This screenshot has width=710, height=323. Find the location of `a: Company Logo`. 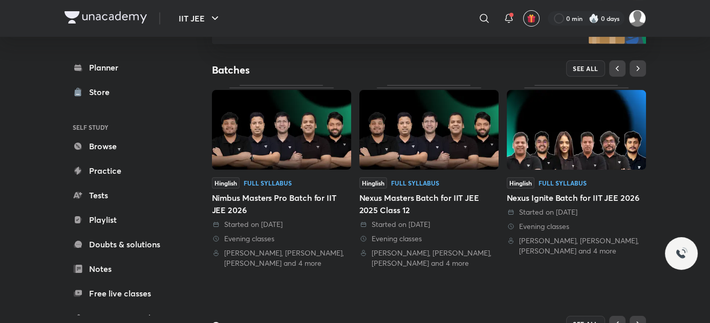

a: Company Logo is located at coordinates (105, 18).